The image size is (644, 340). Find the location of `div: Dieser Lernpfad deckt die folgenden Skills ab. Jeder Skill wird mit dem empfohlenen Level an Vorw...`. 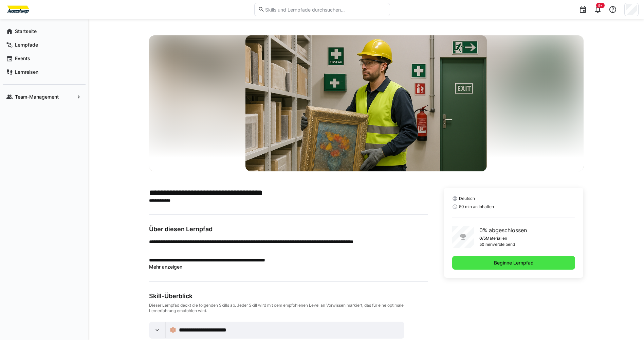

div: Dieser Lernpfad deckt die folgenden Skills ab. Jeder Skill wird mit dem empfohlenen Level an Vorw... is located at coordinates (289, 308).